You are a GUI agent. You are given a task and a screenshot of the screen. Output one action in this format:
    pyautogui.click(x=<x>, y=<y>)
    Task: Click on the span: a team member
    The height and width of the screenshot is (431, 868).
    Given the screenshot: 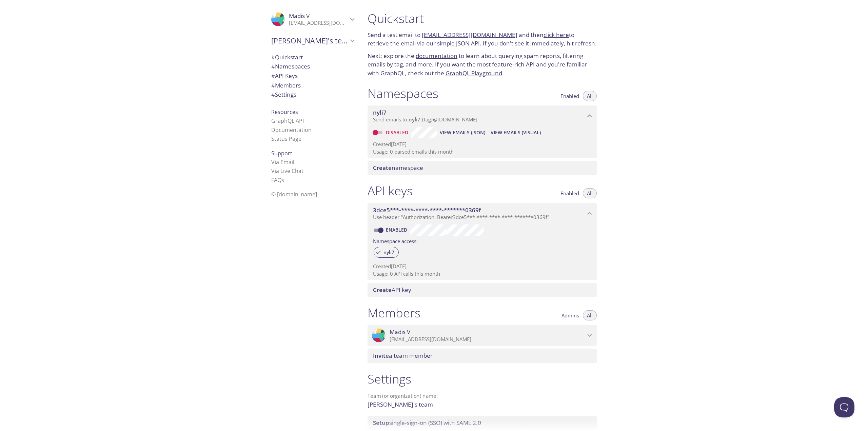 What is the action you would take?
    pyautogui.click(x=403, y=356)
    